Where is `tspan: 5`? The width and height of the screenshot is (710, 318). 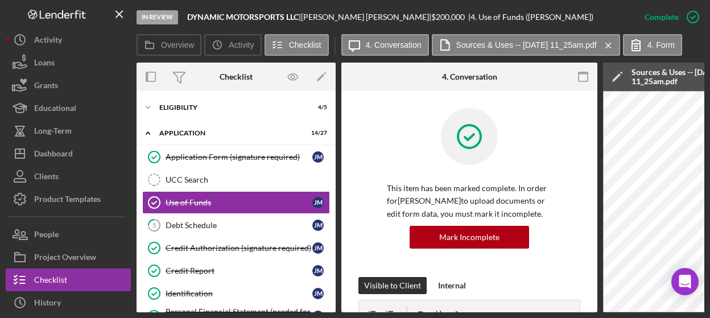 tspan: 5 is located at coordinates (154, 225).